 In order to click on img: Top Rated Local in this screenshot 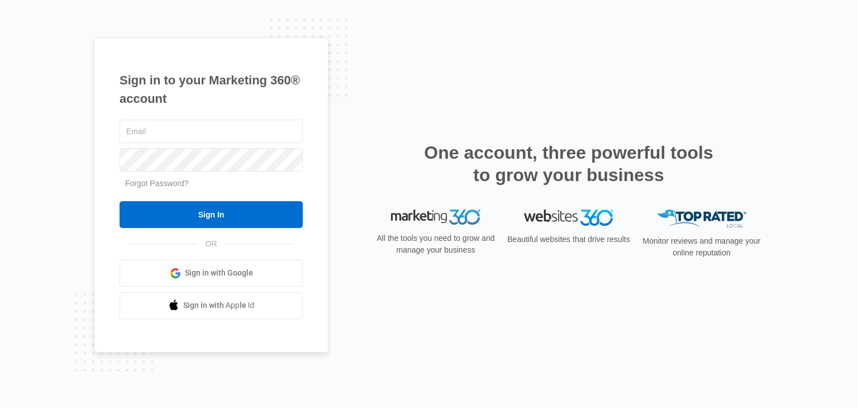, I will do `click(702, 218)`.